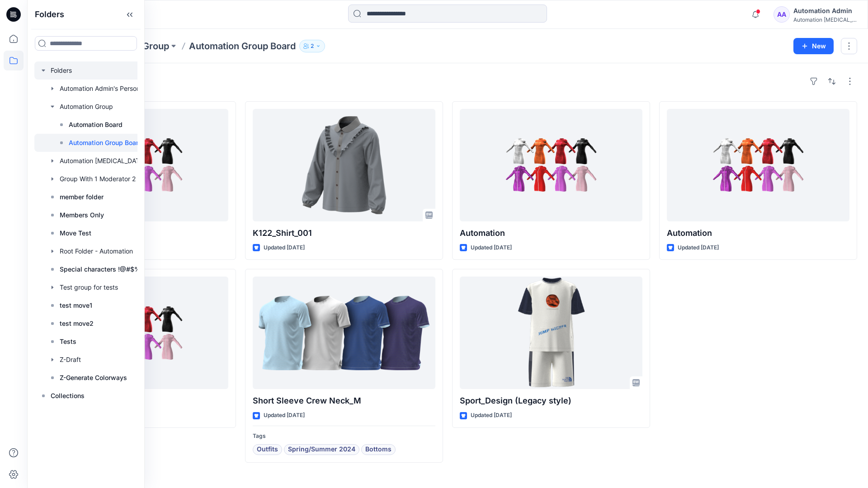 The height and width of the screenshot is (488, 868). I want to click on p: Special characters !@#$%^&*)(, so click(107, 269).